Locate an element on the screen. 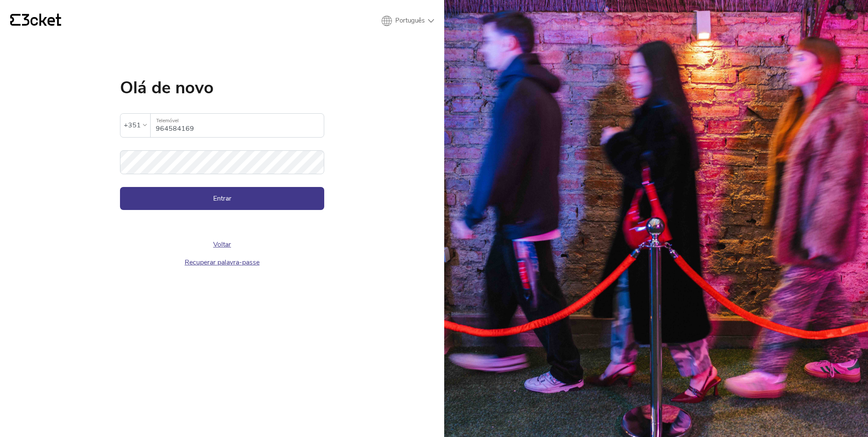 Image resolution: width=868 pixels, height=437 pixels. a: Voltar is located at coordinates (222, 244).